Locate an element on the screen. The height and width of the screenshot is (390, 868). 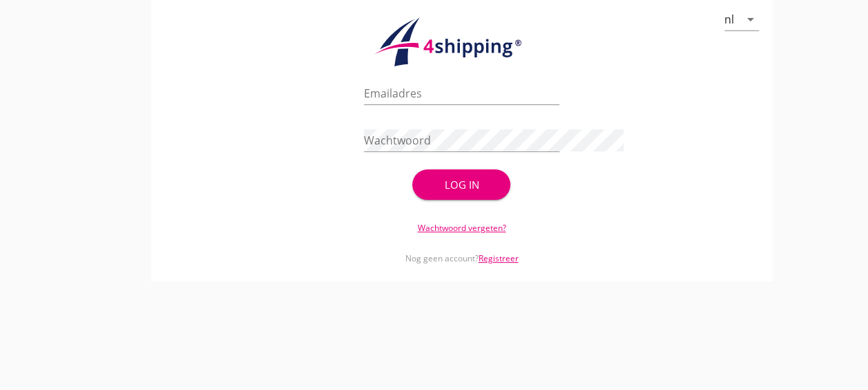
i: arrow_drop_down is located at coordinates (750, 19).